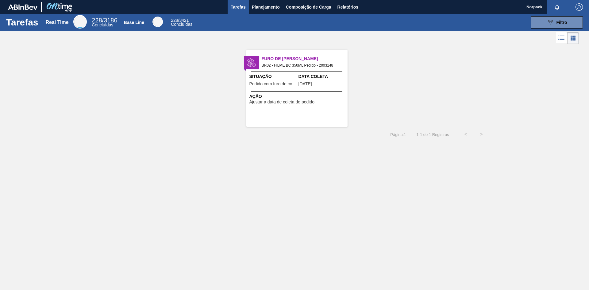  What do you see at coordinates (573, 38) in the screenshot?
I see `div: Visão em Cards` at bounding box center [573, 38].